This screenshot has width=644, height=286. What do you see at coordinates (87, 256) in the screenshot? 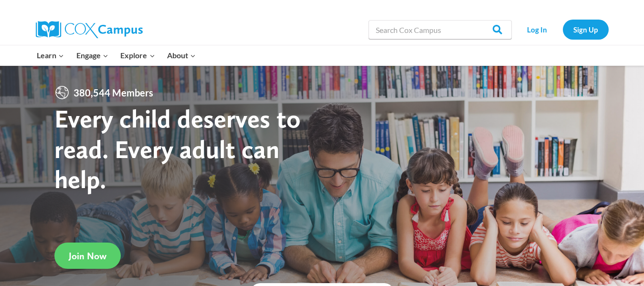
I see `span: Join Now` at bounding box center [87, 256].